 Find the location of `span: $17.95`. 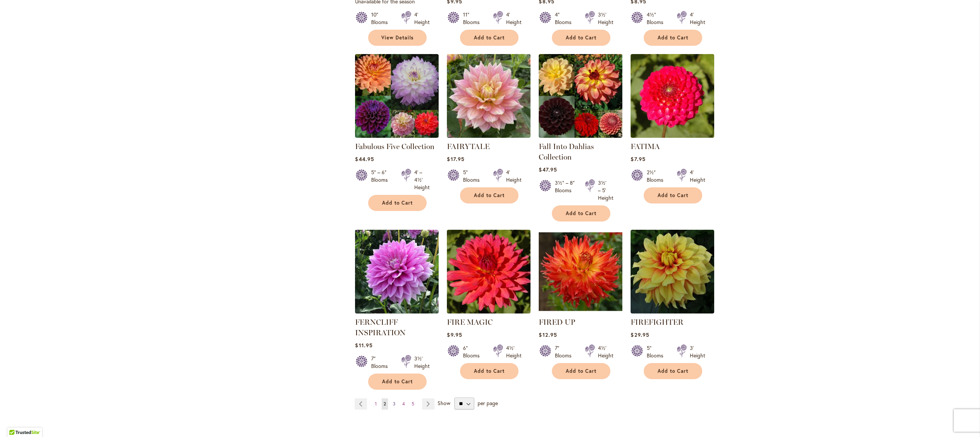

span: $17.95 is located at coordinates (456, 159).